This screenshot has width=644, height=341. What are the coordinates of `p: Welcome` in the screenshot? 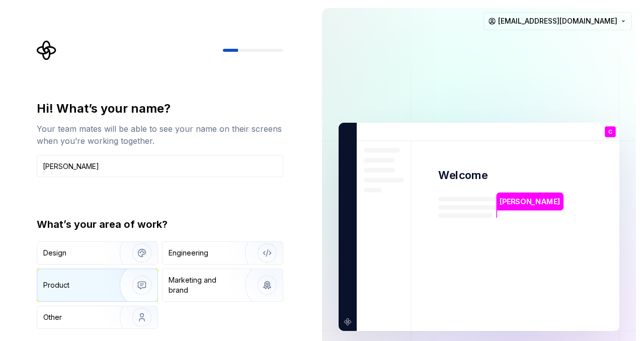 It's located at (463, 175).